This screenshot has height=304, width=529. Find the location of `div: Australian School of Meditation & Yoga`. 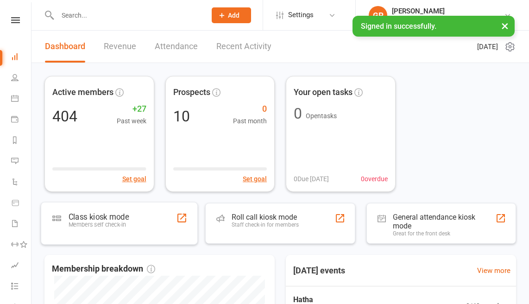

div: Australian School of Meditation & Yoga is located at coordinates (448, 19).